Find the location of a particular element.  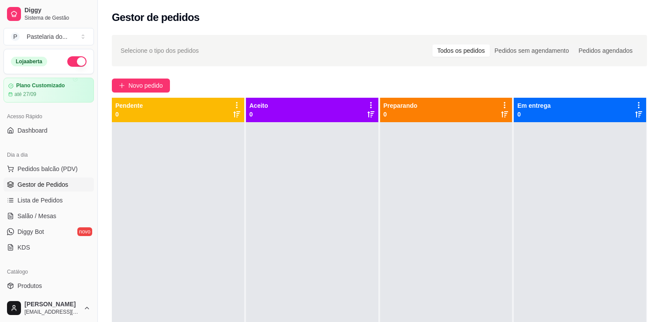

button: Alterar Status is located at coordinates (77, 62).